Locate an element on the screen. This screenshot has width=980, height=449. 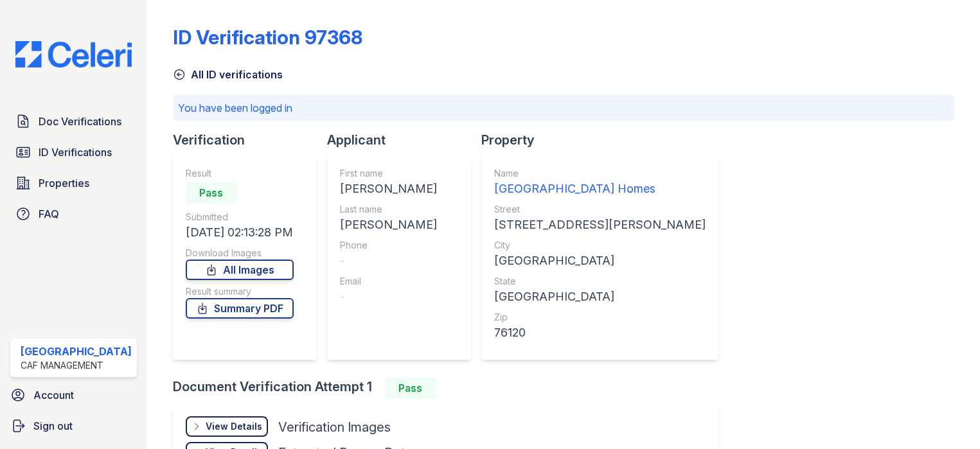
button: Sign out is located at coordinates (73, 426).